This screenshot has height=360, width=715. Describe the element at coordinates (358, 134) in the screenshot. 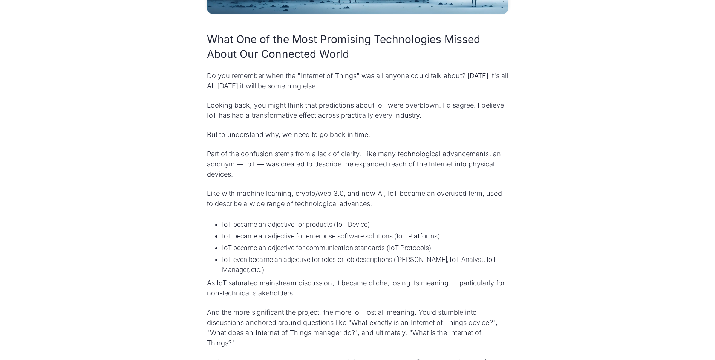

I see `p: But to understand why, we need to go back in time.` at that location.